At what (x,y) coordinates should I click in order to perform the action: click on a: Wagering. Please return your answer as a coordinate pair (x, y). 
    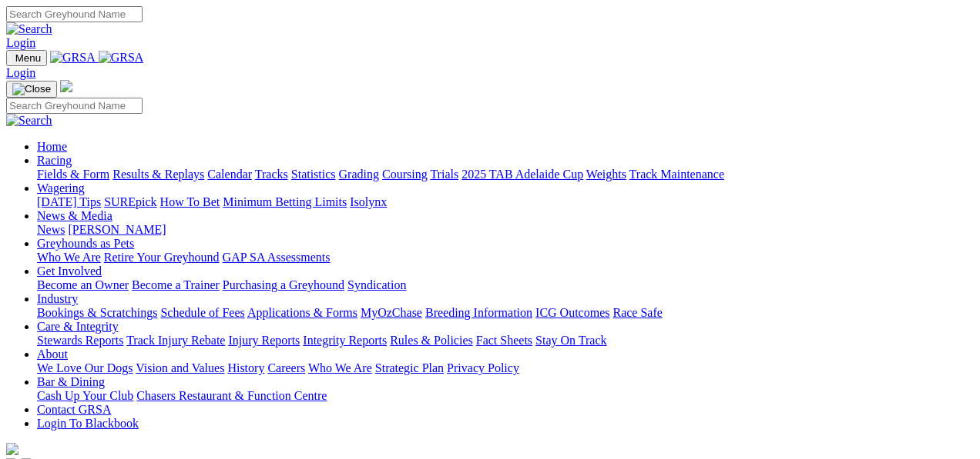
    Looking at the image, I should click on (60, 188).